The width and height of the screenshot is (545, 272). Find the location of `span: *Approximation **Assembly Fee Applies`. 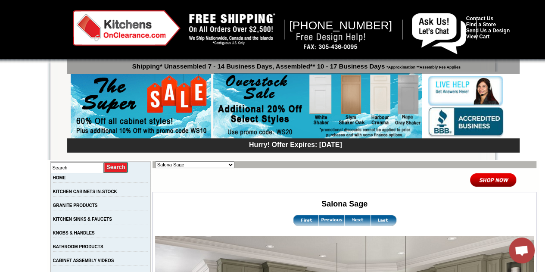

span: *Approximation **Assembly Fee Applies is located at coordinates (423, 66).